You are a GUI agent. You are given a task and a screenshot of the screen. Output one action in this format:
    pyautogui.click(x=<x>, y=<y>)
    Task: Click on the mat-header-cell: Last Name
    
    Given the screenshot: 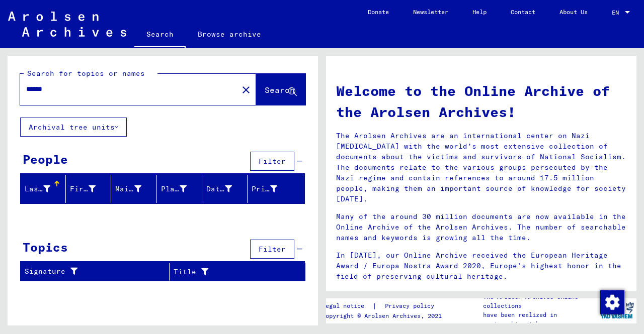 What is the action you would take?
    pyautogui.click(x=44, y=189)
    